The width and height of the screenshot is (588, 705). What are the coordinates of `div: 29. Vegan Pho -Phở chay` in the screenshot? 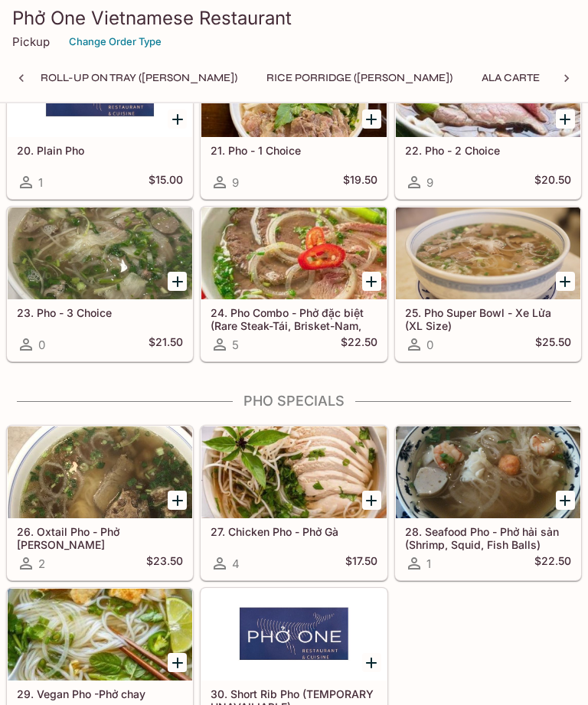 It's located at (99, 636).